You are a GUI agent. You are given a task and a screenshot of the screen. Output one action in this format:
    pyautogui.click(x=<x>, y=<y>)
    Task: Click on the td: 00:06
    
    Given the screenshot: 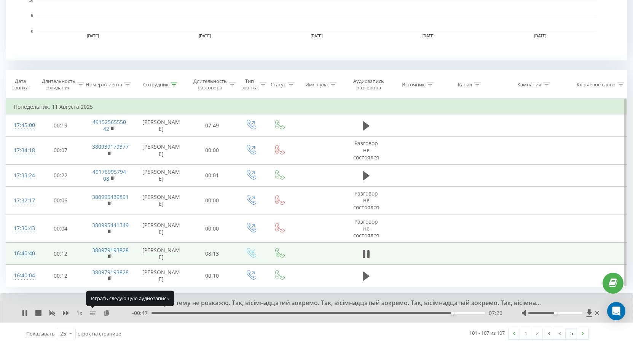 What is the action you would take?
    pyautogui.click(x=61, y=201)
    